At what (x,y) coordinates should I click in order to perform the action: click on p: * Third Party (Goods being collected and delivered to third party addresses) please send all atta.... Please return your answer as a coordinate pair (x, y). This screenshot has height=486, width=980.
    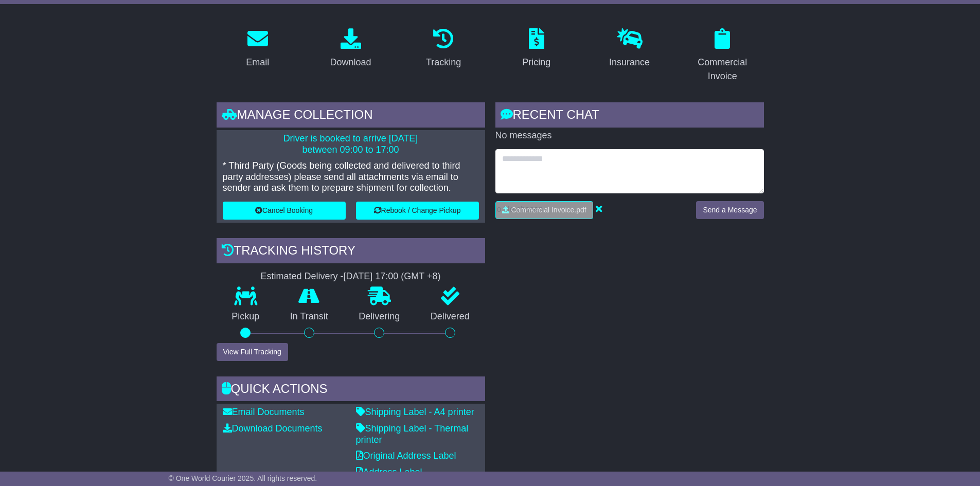
    Looking at the image, I should click on (351, 177).